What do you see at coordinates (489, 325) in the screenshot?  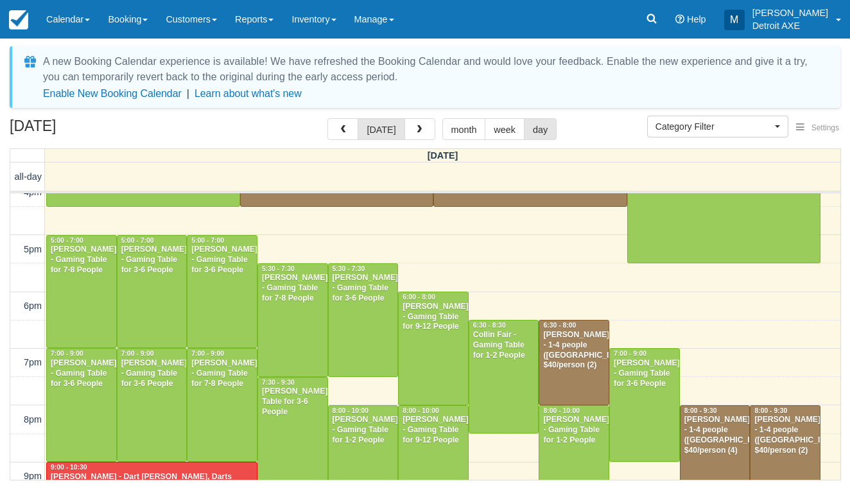 I see `span: 6:30 - 8:30` at bounding box center [489, 325].